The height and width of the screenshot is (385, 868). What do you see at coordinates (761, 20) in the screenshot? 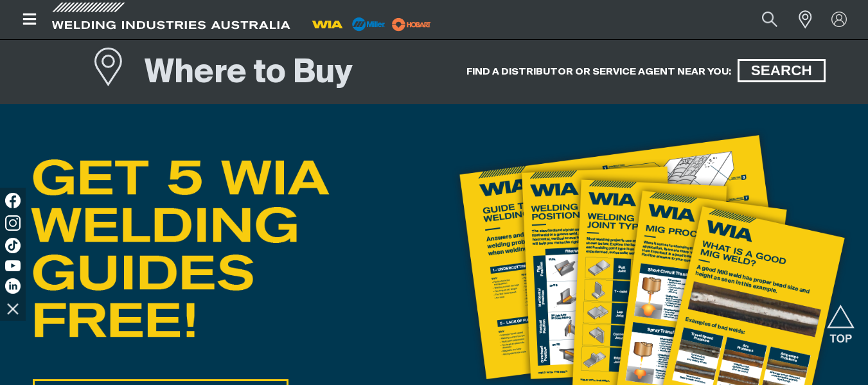
I see `input: Product name or item number...` at bounding box center [761, 20].